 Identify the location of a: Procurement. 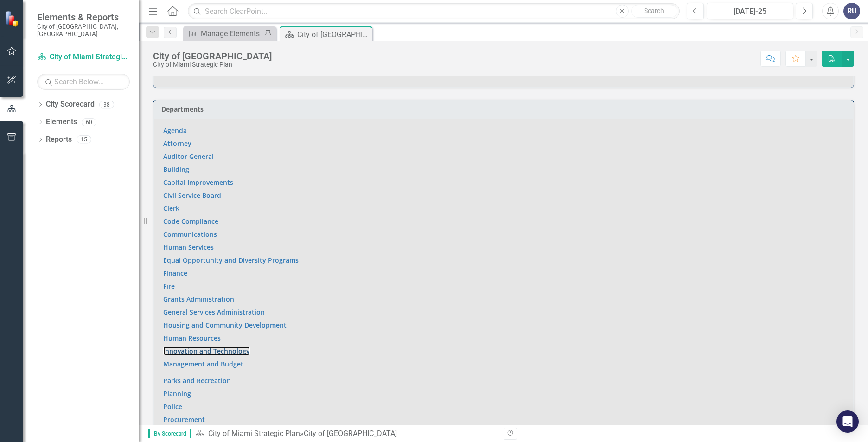
(184, 419).